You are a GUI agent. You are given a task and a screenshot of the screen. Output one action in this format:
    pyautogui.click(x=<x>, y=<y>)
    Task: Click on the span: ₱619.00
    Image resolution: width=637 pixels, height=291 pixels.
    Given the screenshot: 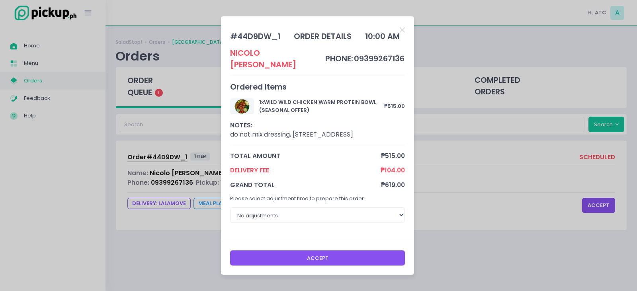 What is the action you would take?
    pyautogui.click(x=393, y=185)
    